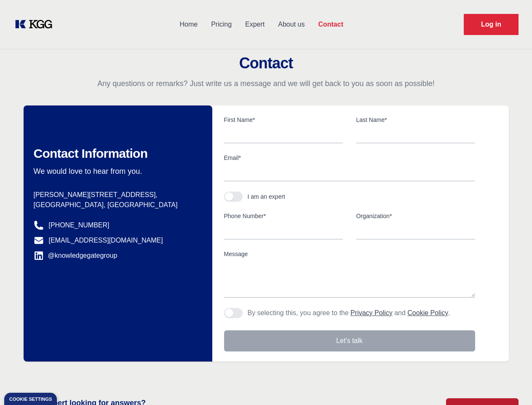  Describe the element at coordinates (30, 399) in the screenshot. I see `div: Cookie settings` at that location.